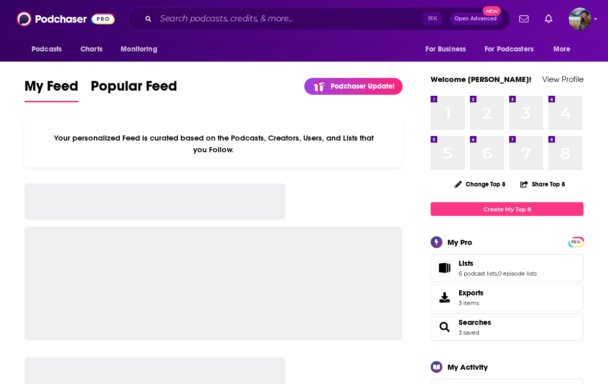 Image resolution: width=608 pixels, height=384 pixels. I want to click on span: Popular Feed, so click(134, 89).